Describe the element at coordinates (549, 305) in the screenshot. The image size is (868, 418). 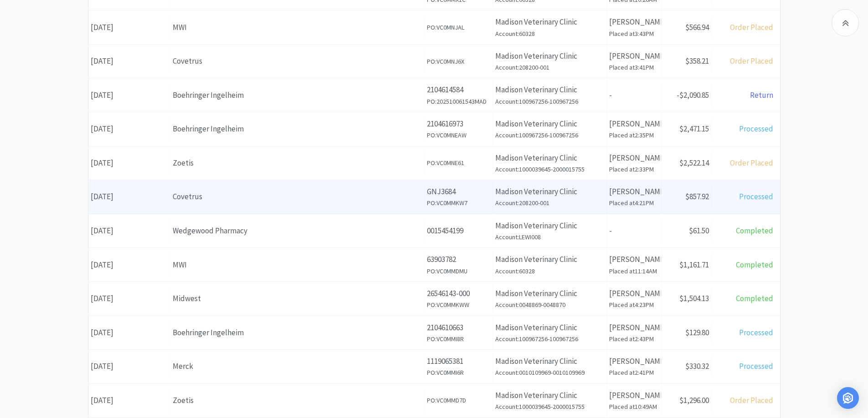
I see `h6: Account: 0048869-0048870` at that location.